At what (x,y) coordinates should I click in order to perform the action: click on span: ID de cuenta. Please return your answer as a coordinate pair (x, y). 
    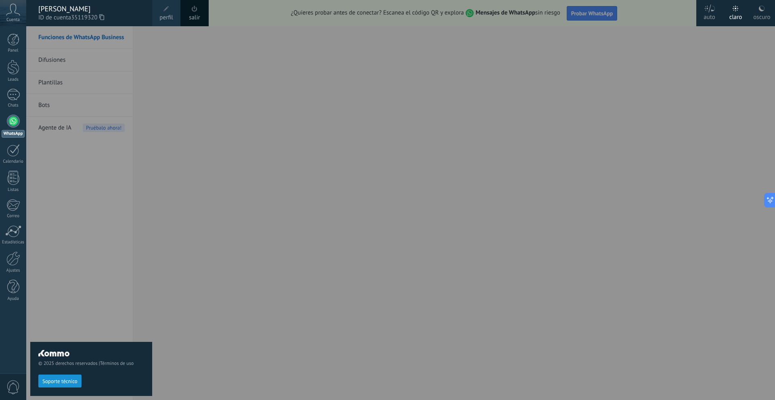
    Looking at the image, I should click on (91, 18).